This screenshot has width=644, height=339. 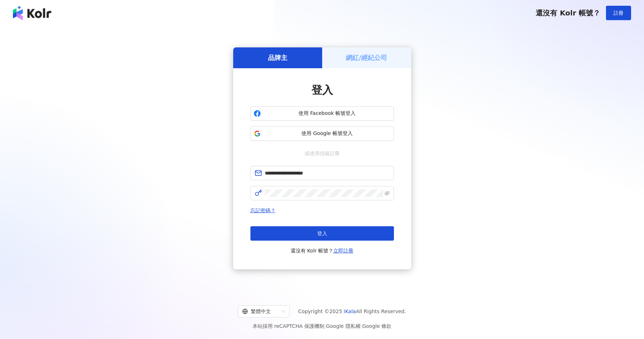 I want to click on h5: 網紅/經紀公司, so click(x=366, y=58).